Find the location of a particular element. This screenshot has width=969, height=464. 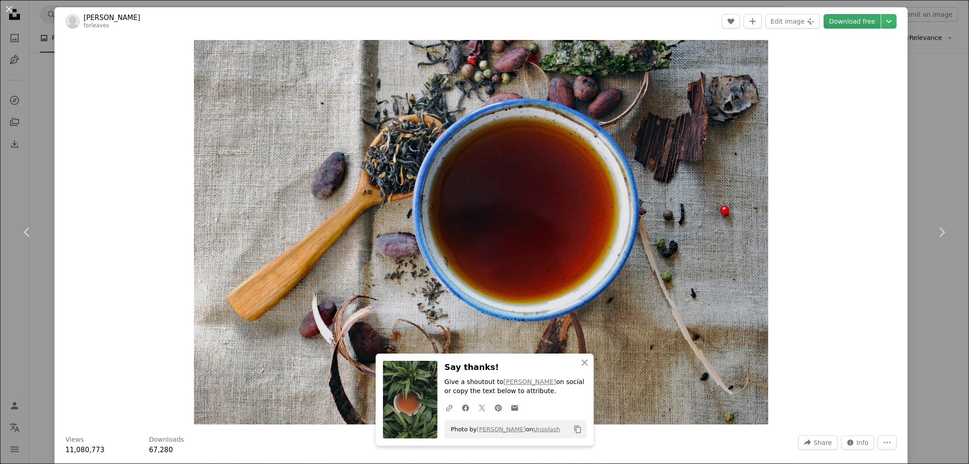

button: Stats about this image is located at coordinates (858, 443).